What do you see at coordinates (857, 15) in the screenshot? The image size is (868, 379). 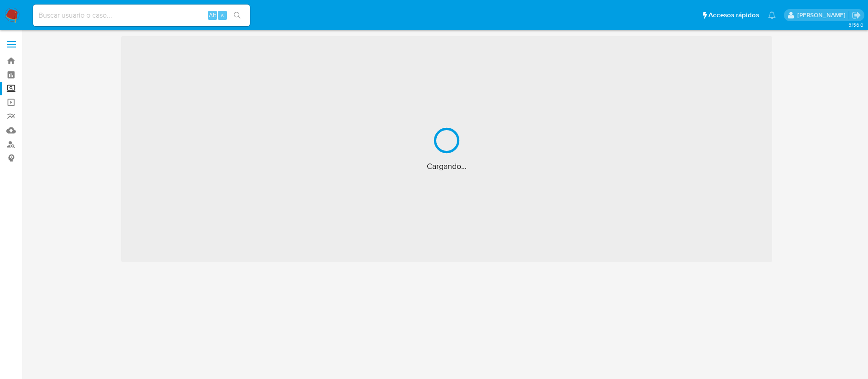 I see `a: Salir` at bounding box center [857, 15].